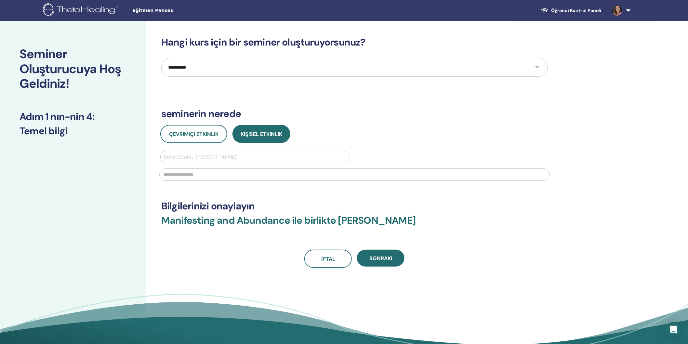  Describe the element at coordinates (73, 117) in the screenshot. I see `h3: Adım 1 nın-nin 4 :` at that location.